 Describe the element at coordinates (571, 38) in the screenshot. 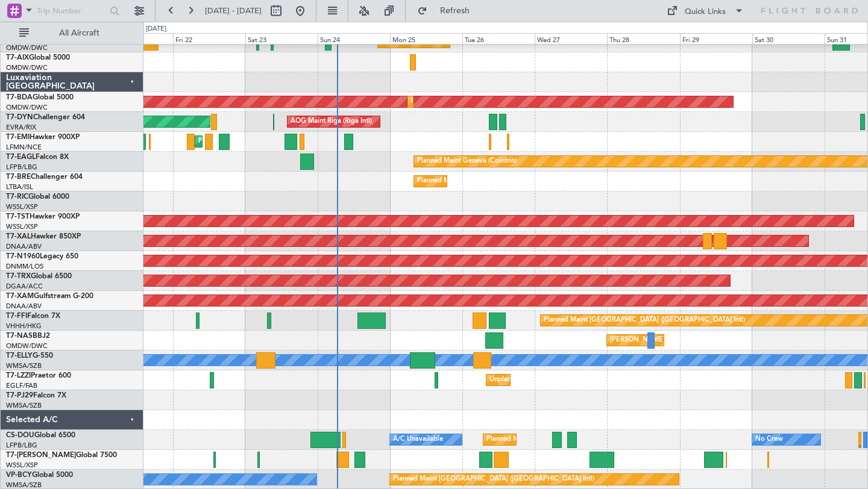

I see `div: Wed 27` at that location.